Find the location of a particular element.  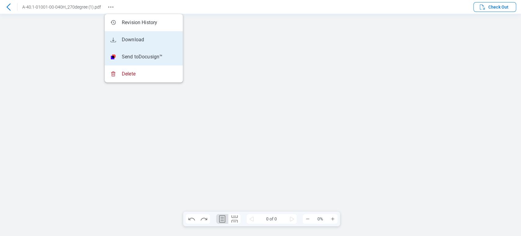

div: Revision History is located at coordinates (133, 23).